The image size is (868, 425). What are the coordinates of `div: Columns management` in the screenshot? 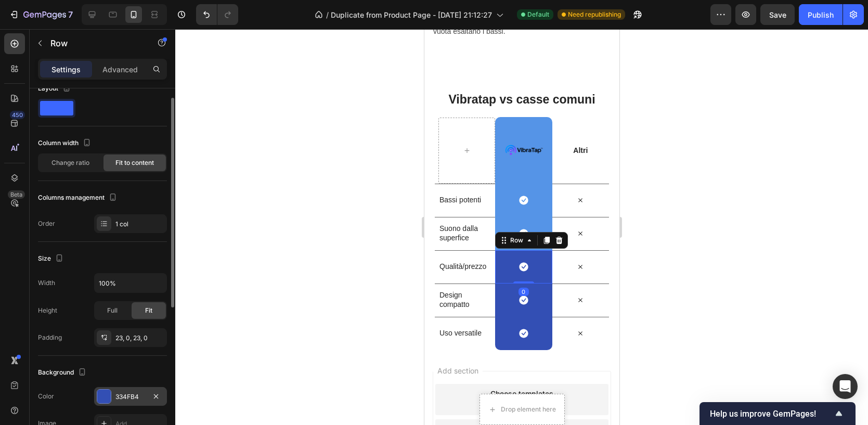 It's located at (79, 198).